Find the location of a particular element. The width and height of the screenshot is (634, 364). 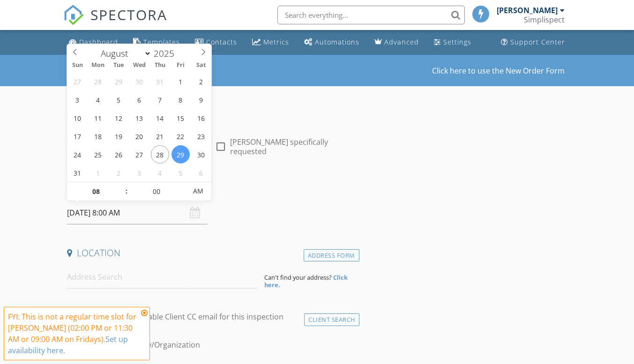

a: Advanced is located at coordinates (396, 42).